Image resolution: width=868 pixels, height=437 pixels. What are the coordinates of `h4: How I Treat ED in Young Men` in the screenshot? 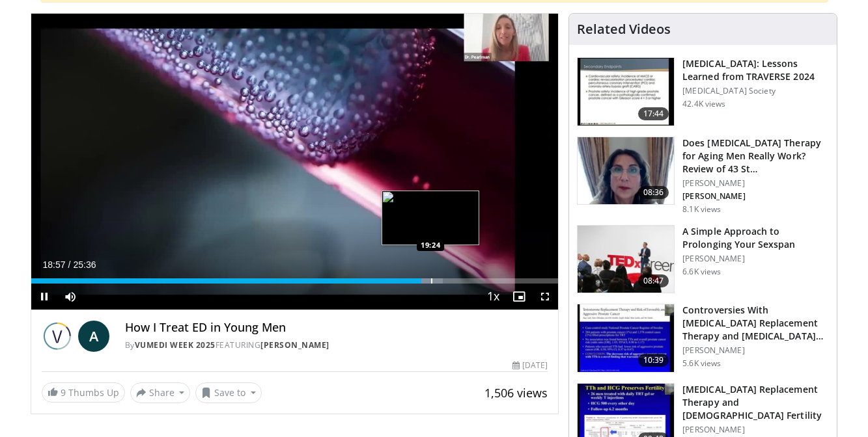 It's located at (337, 328).